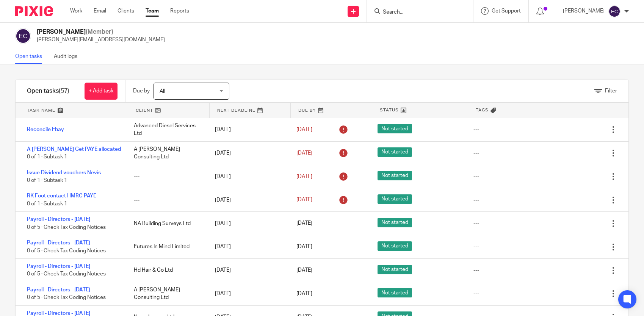  I want to click on p: Due by, so click(142, 91).